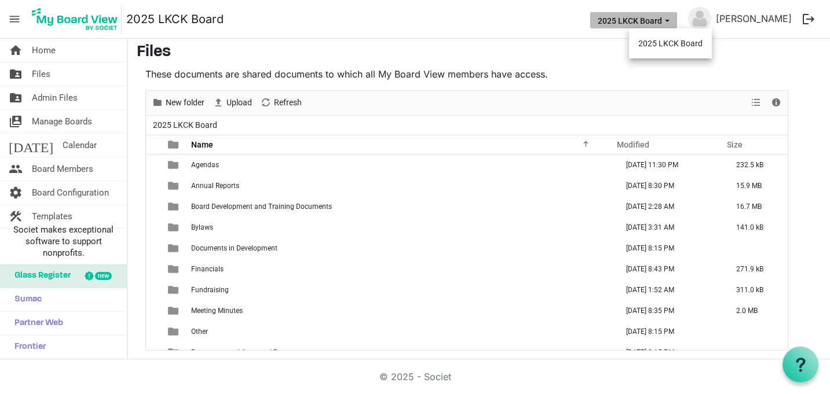 The width and height of the screenshot is (830, 394). I want to click on span: Annual Reports, so click(215, 186).